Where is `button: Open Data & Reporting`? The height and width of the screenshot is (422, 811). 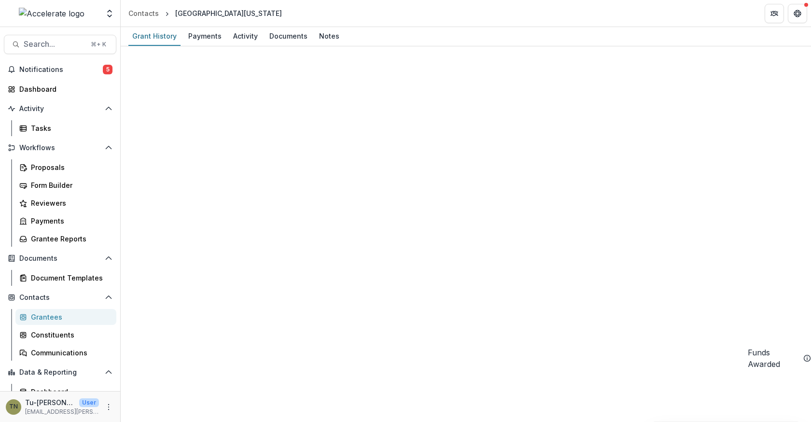
button: Open Data & Reporting is located at coordinates (60, 372).